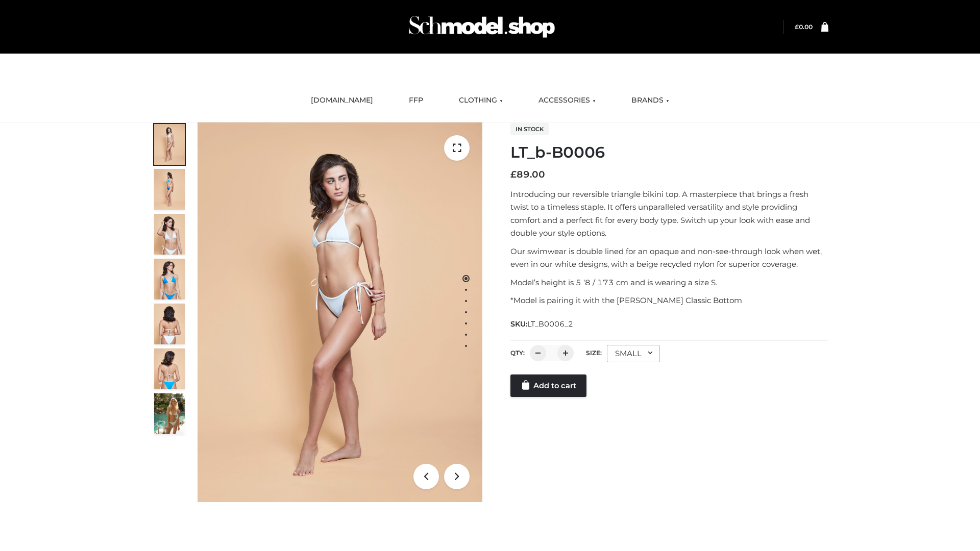 The height and width of the screenshot is (551, 980). What do you see at coordinates (169, 324) in the screenshot?
I see `img: ArielClassicBikiniTop_CloudNine_AzureSky_OW114ECO_7-scaled.jpg` at bounding box center [169, 324].